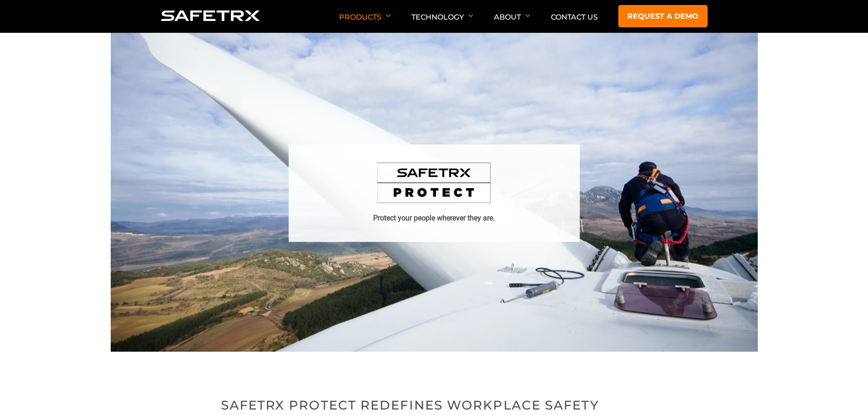 This screenshot has width=868, height=415. What do you see at coordinates (574, 17) in the screenshot?
I see `a: Contact Us` at bounding box center [574, 17].